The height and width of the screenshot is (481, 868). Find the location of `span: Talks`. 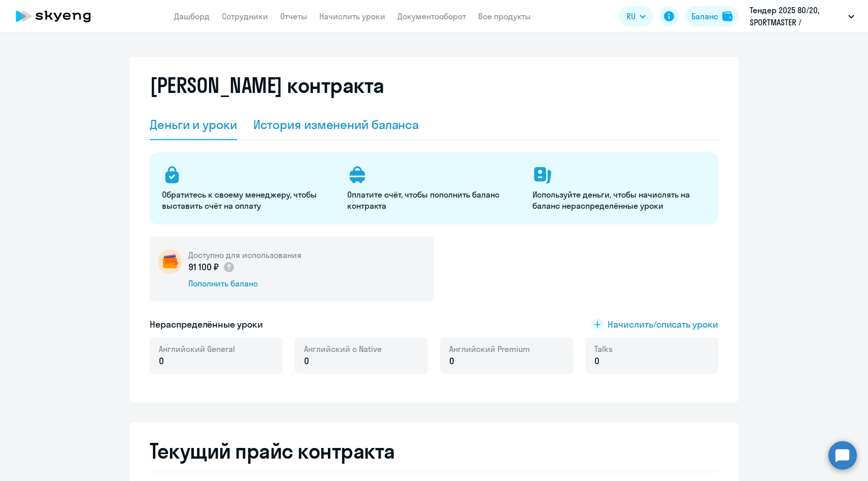

span: Talks is located at coordinates (604, 349).